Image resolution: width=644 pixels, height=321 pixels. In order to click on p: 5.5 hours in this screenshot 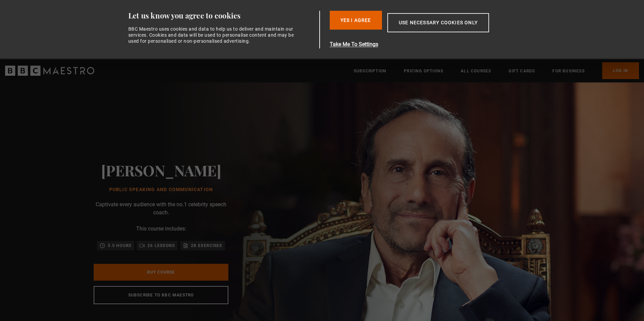, I will do `click(120, 245)`.